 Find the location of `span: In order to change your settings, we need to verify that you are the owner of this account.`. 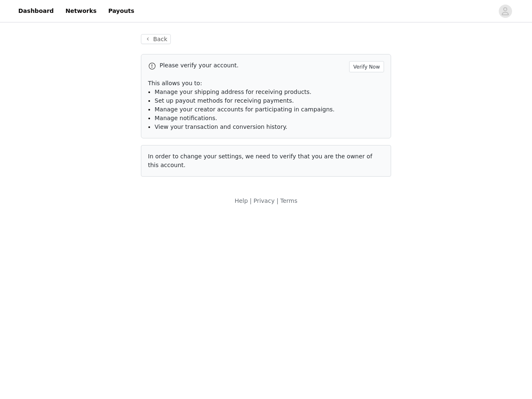

span: In order to change your settings, we need to verify that you are the owner of this account. is located at coordinates (260, 160).